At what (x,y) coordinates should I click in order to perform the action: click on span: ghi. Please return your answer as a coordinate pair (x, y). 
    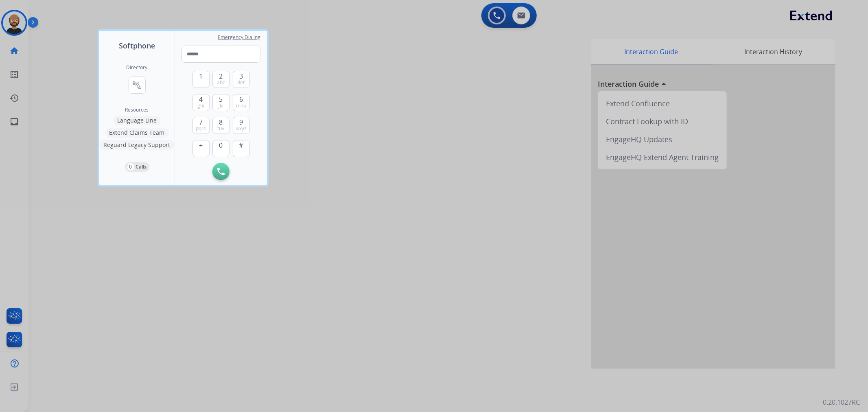
    Looking at the image, I should click on (200, 106).